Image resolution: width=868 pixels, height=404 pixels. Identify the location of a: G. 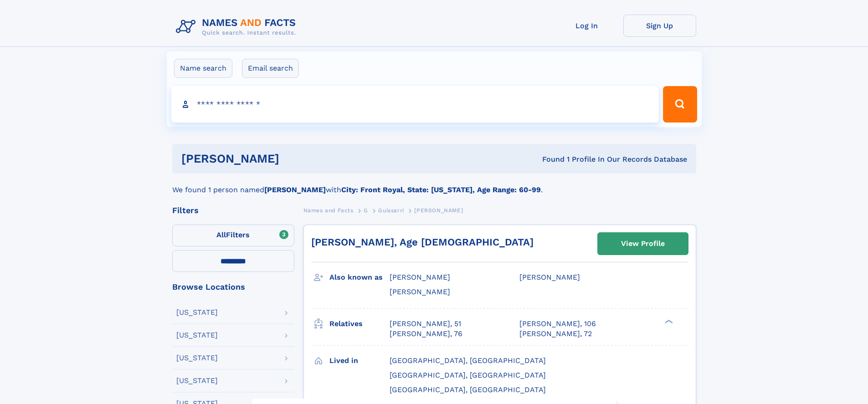
(366, 209).